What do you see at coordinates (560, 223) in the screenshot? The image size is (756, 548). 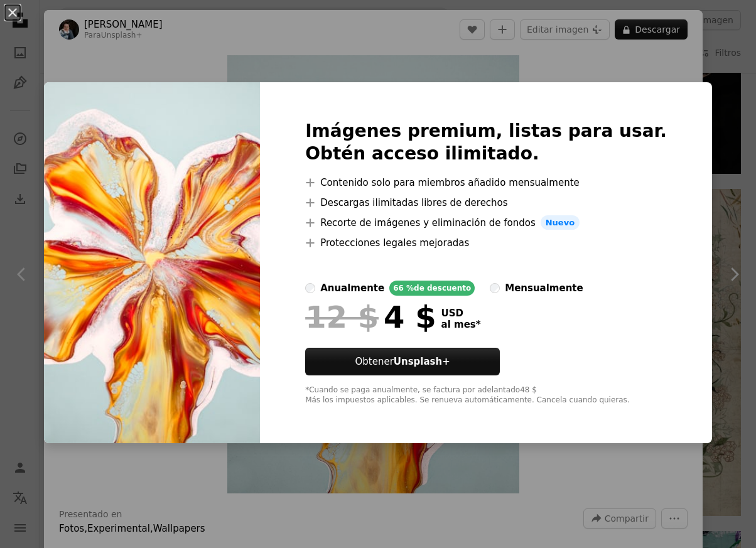 I see `span: Nuevo` at bounding box center [560, 223].